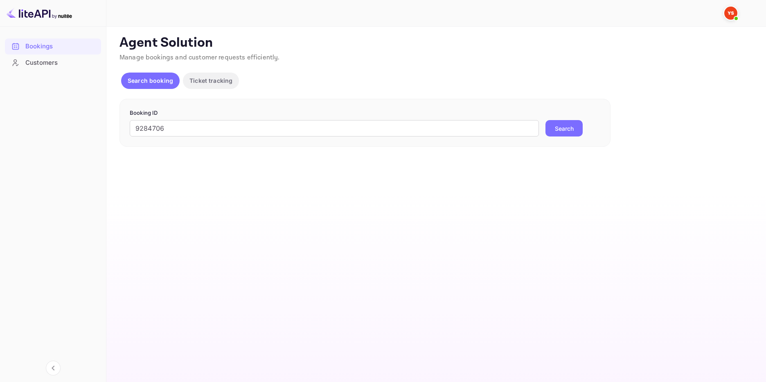  Describe the element at coordinates (334, 128) in the screenshot. I see `input: Enter Booking ID (e.g., 63782194)` at that location.